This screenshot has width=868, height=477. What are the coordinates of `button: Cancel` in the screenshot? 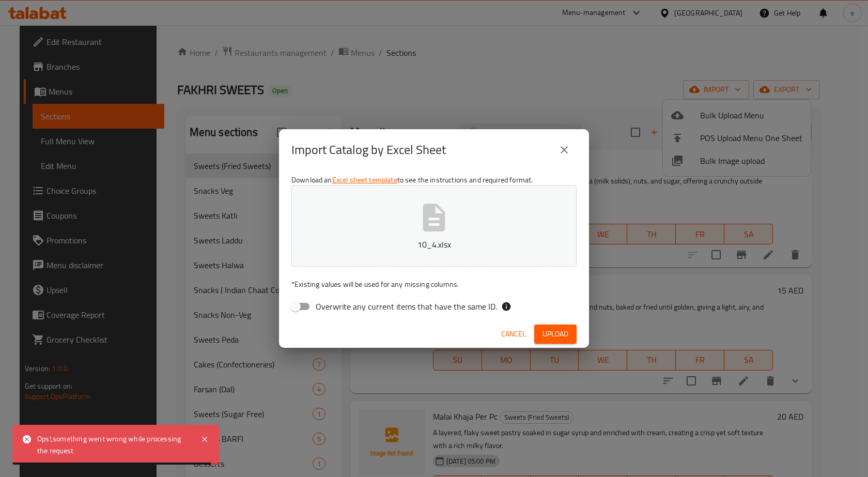 It's located at (513, 333).